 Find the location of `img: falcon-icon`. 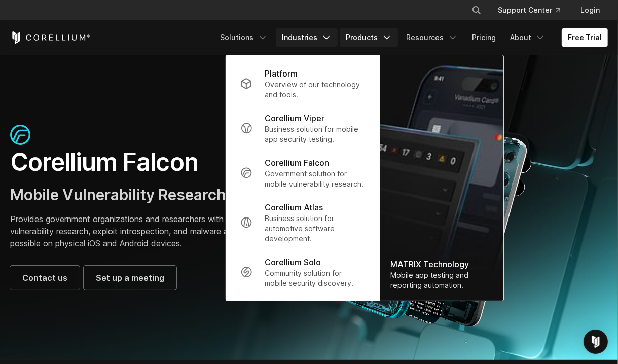

img: falcon-icon is located at coordinates (20, 135).